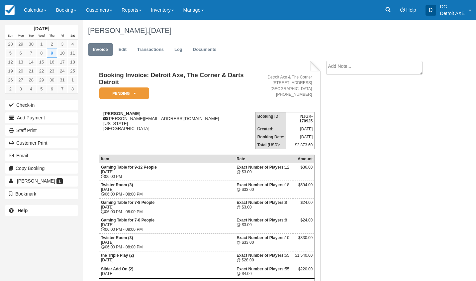 This screenshot has width=476, height=281. I want to click on th: Fri, so click(62, 36).